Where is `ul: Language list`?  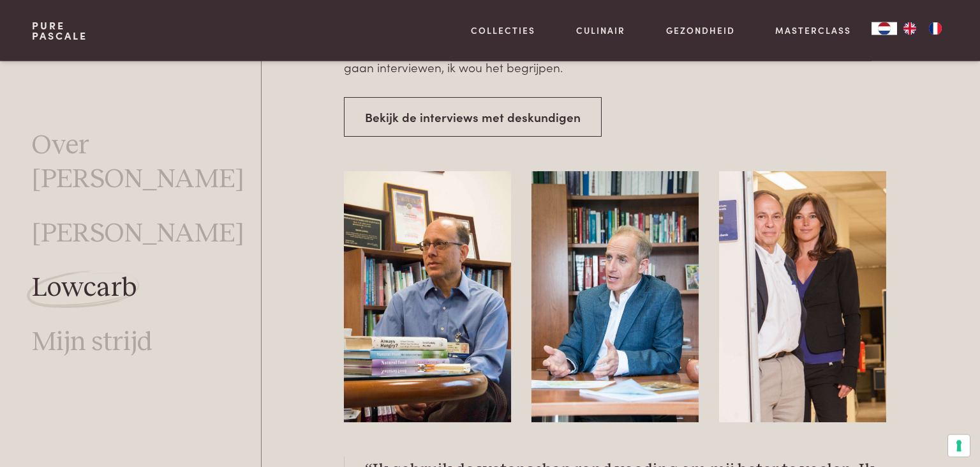
ul: Language list is located at coordinates (922, 29).